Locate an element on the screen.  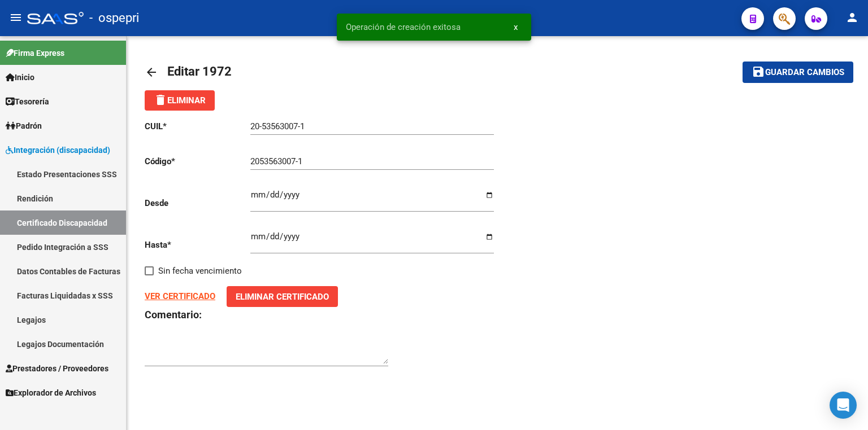
span: Firma Express is located at coordinates (35, 54).